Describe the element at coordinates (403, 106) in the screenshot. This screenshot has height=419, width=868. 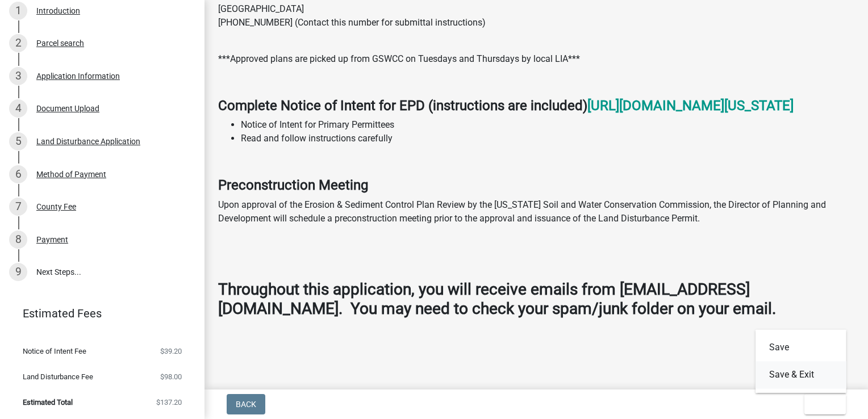
I see `strong: Complete Notice of Intent for EPD (instructions are included)` at that location.